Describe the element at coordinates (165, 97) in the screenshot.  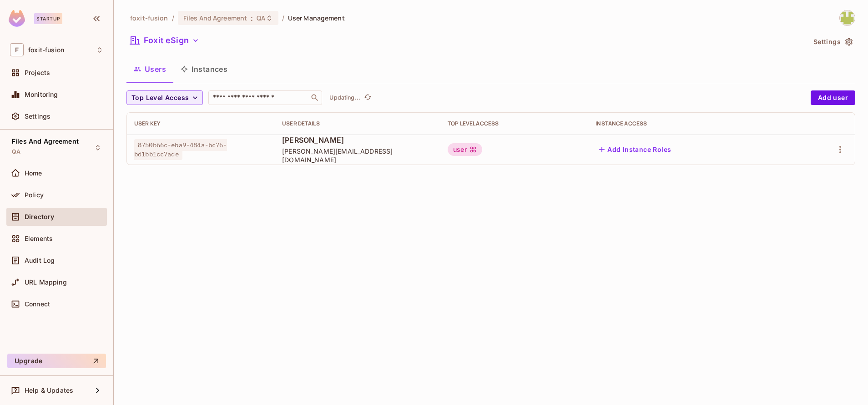
I see `button: Top Level Access` at that location.